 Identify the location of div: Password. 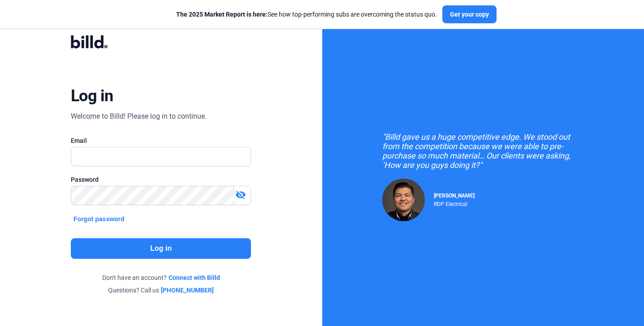
(161, 179).